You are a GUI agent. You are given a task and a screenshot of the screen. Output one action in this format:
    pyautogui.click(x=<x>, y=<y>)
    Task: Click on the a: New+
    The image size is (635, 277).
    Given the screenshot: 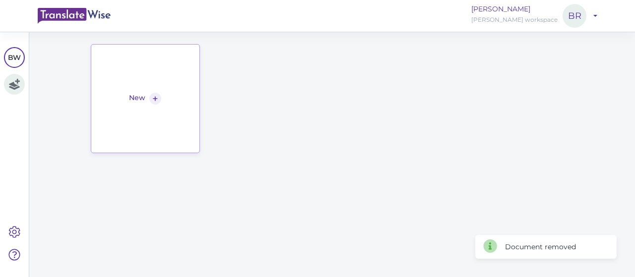 What is the action you would take?
    pyautogui.click(x=145, y=99)
    